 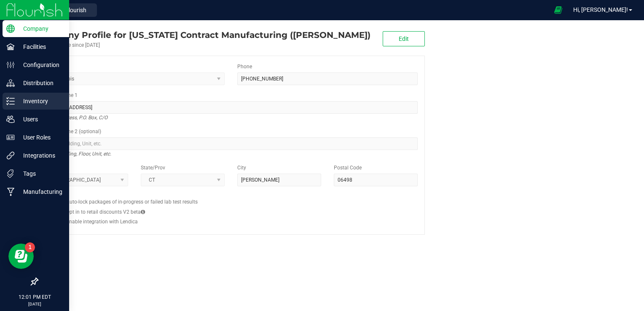 I want to click on inline-svg: Integrations, so click(x=10, y=155).